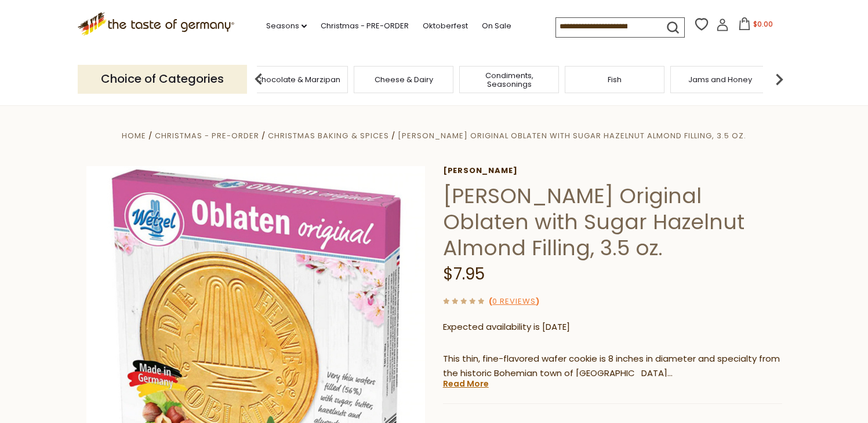 Image resolution: width=868 pixels, height=423 pixels. Describe the element at coordinates (298, 79) in the screenshot. I see `a: Chocolate & Marzipan` at that location.